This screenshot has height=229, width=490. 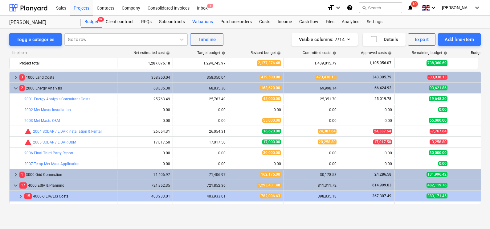 What do you see at coordinates (443, 109) in the screenshot?
I see `span: 0.00` at bounding box center [443, 109].